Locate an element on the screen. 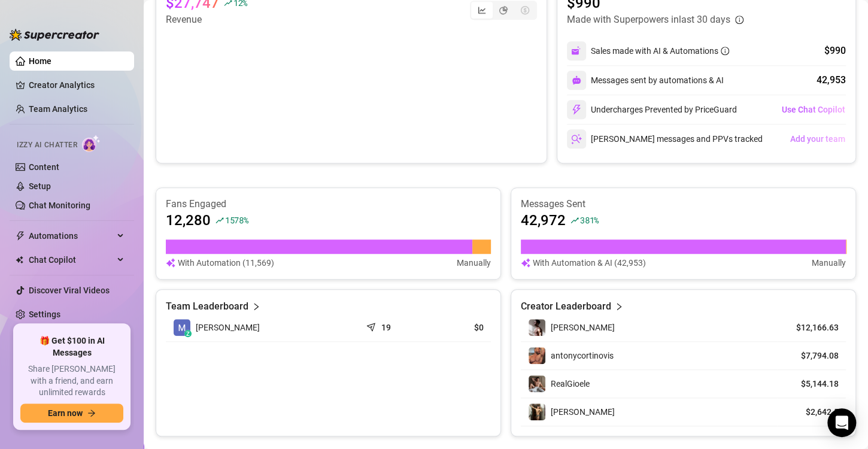 Image resolution: width=868 pixels, height=449 pixels. a: Setup is located at coordinates (40, 186).